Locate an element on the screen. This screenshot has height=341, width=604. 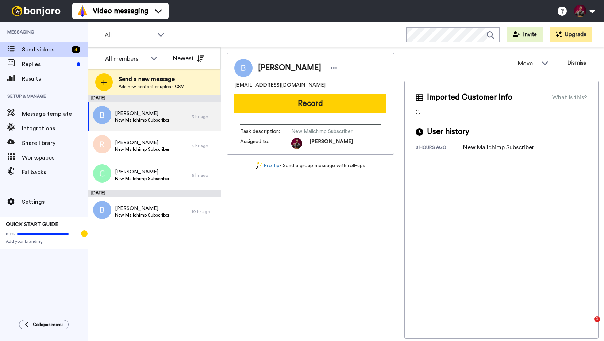
img: vm-color.svg is located at coordinates (82, 11).